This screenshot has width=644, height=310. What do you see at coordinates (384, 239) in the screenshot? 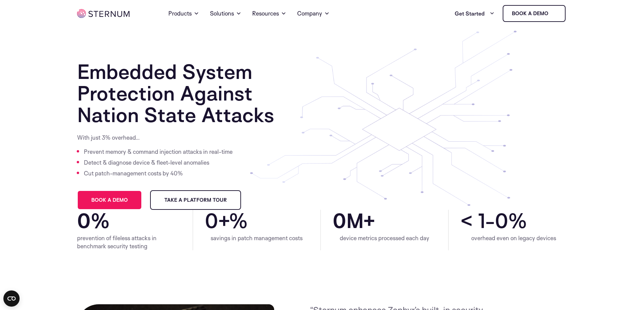
I see `div: device metrics processed each day` at bounding box center [384, 239].